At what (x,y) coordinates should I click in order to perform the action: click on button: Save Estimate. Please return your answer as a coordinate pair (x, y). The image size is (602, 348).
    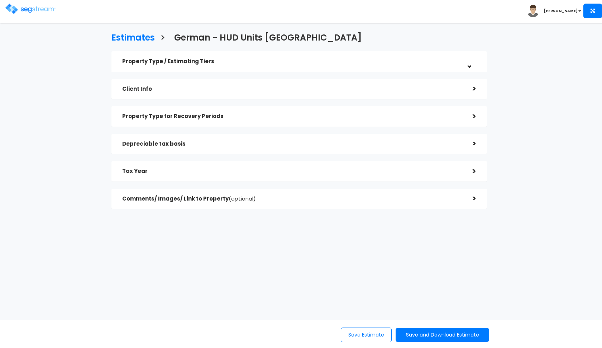
    Looking at the image, I should click on (366, 334).